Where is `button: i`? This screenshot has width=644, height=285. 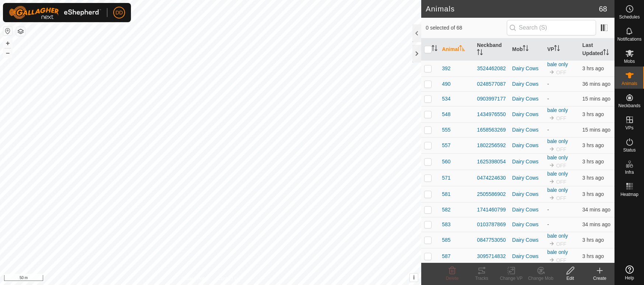 button: i is located at coordinates (414, 277).